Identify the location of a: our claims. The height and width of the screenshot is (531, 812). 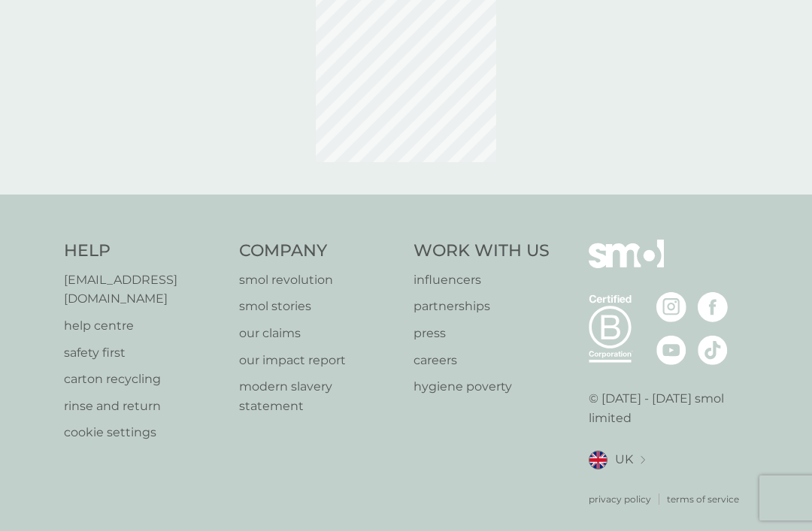
(319, 333).